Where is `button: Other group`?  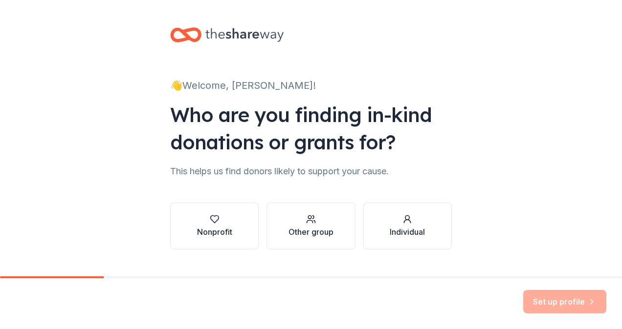 button: Other group is located at coordinates (310, 226).